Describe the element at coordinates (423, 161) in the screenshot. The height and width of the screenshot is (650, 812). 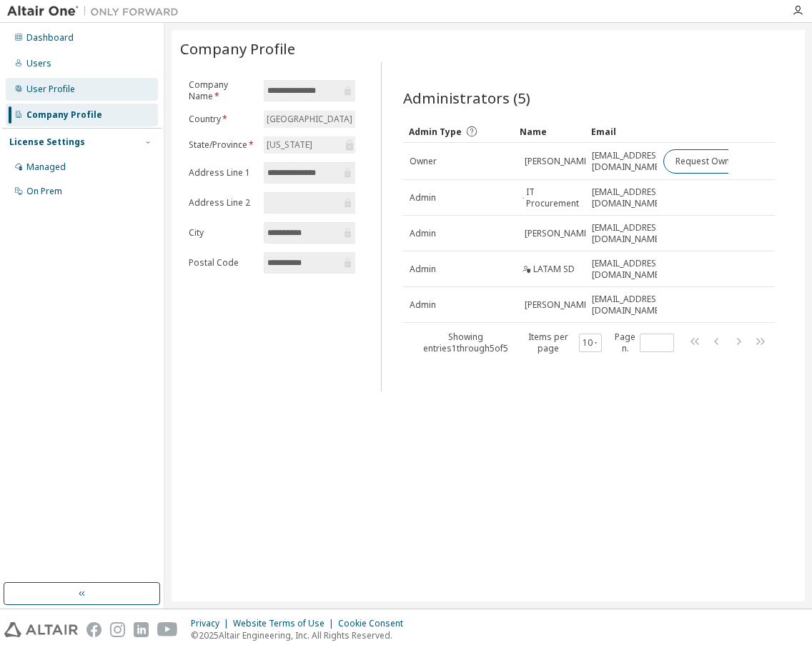
I see `span: Owner` at that location.